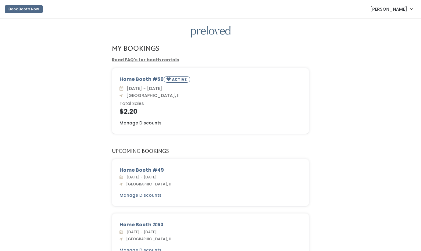  Describe the element at coordinates (211, 80) in the screenshot. I see `div: Home Booth #50` at that location.